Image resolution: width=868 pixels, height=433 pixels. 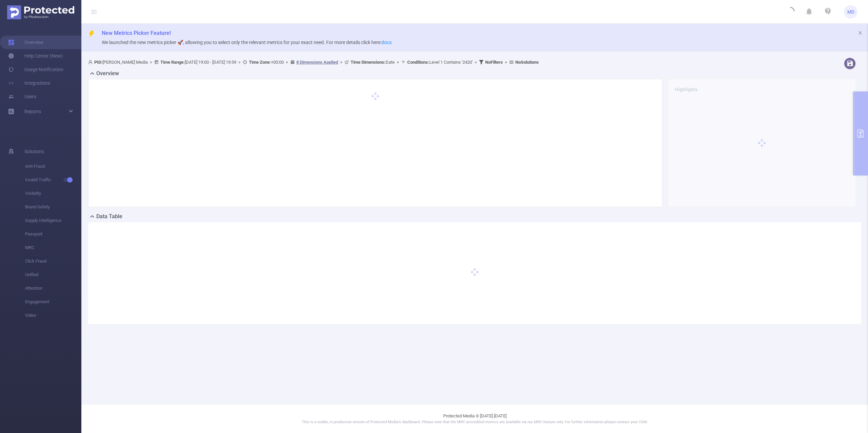 What do you see at coordinates (32, 111) in the screenshot?
I see `span: Reports` at bounding box center [32, 111].